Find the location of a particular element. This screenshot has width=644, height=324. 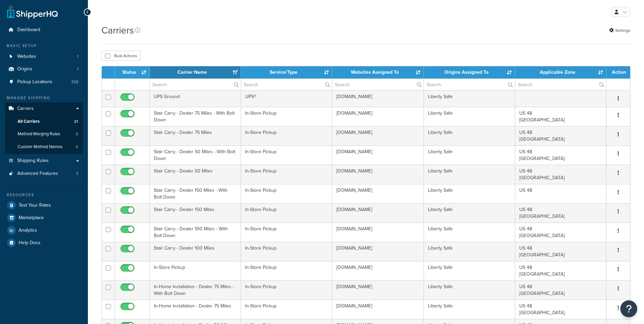

a: Marketplace is located at coordinates (44, 217).